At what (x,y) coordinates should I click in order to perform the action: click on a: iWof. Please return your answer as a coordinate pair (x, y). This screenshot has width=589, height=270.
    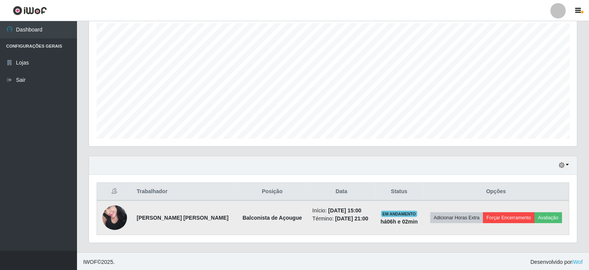
    Looking at the image, I should click on (577, 262).